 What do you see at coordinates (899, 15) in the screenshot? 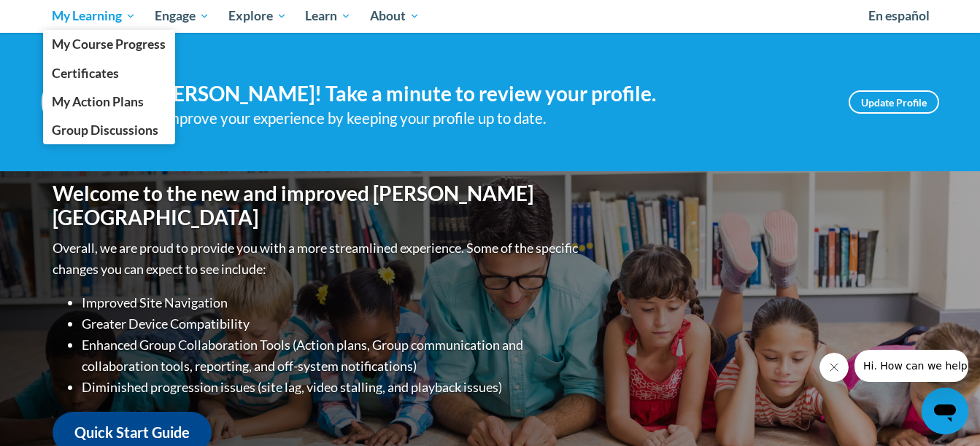
I see `span: En español` at bounding box center [899, 15].